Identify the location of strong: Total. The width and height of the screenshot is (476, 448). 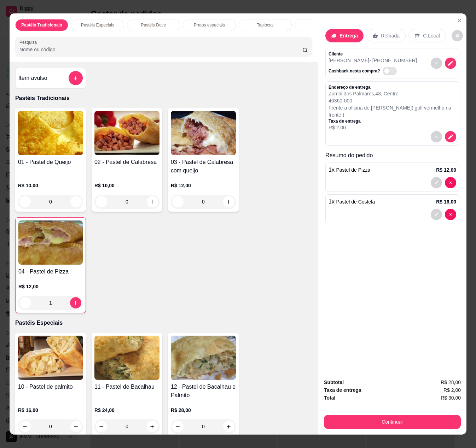
(330, 398).